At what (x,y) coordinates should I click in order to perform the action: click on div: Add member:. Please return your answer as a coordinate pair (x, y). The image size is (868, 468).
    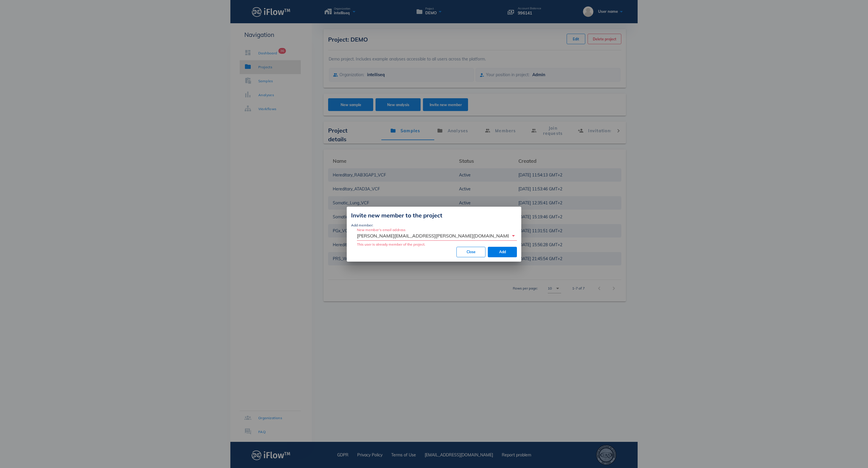
    Looking at the image, I should click on (434, 225).